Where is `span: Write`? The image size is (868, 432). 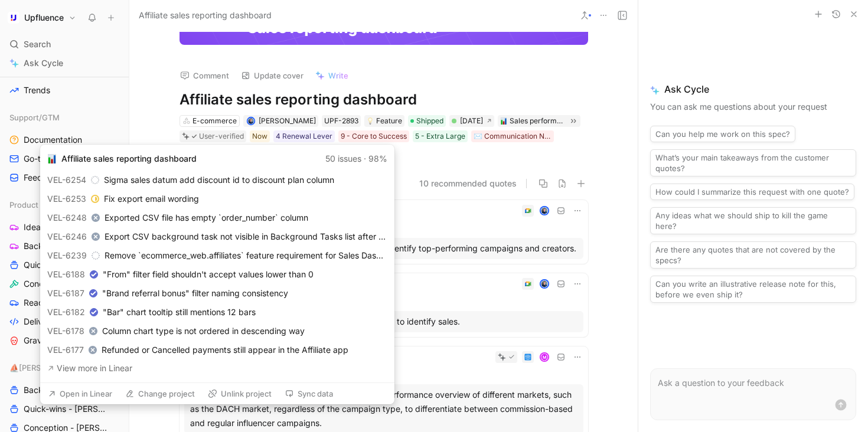
span: Write is located at coordinates (338, 76).